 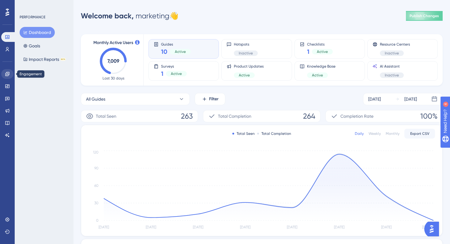 I want to click on div: PERFORMANCE, so click(x=32, y=17).